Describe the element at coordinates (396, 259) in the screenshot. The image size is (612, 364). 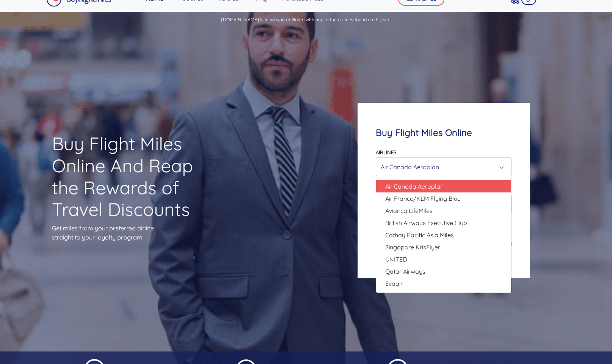
I see `span: UNITED` at that location.